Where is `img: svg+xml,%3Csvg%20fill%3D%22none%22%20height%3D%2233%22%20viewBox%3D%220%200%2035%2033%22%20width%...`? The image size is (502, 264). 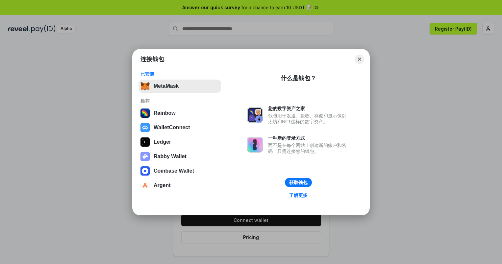
img: svg+xml,%3Csvg%20fill%3D%22none%22%20height%3D%2233%22%20viewBox%3D%220%200%2035%2033%22%20width%... is located at coordinates (145, 86).